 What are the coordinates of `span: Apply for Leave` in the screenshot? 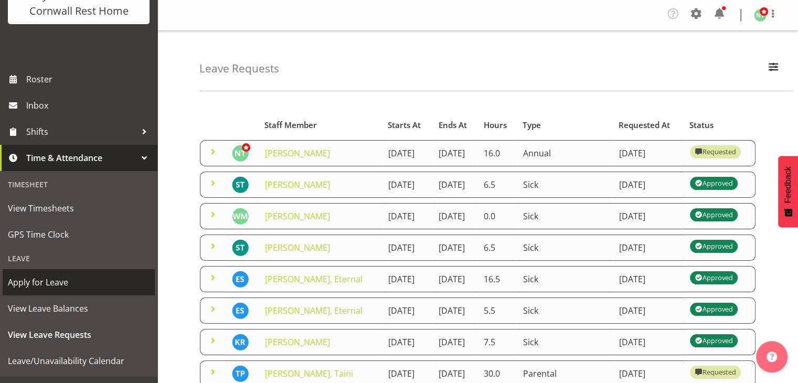 It's located at (79, 282).